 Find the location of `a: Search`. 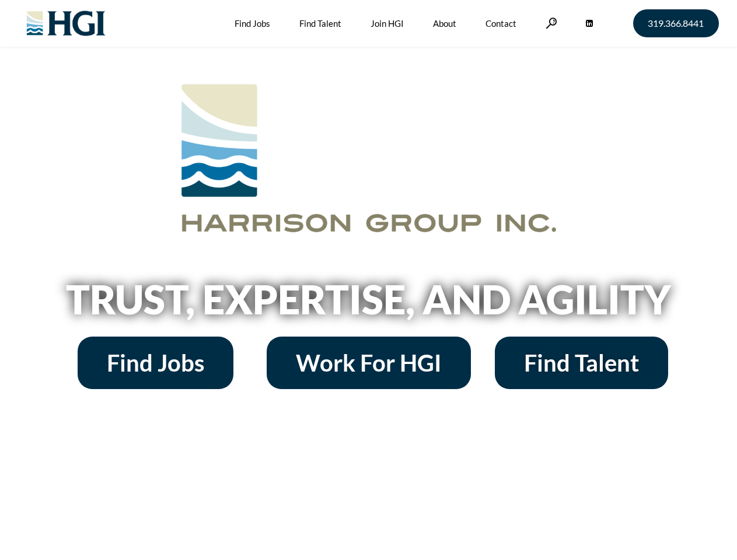

a: Search is located at coordinates (552, 23).